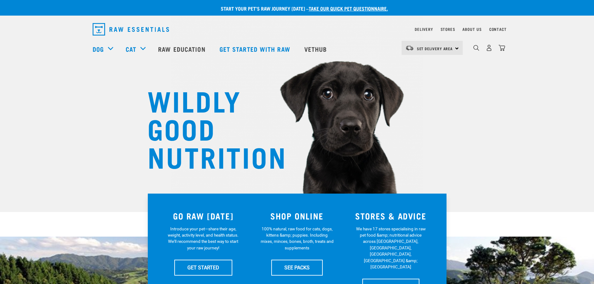 Image resolution: width=594 pixels, height=284 pixels. What do you see at coordinates (410, 48) in the screenshot?
I see `img: van-moving.png` at bounding box center [410, 48].